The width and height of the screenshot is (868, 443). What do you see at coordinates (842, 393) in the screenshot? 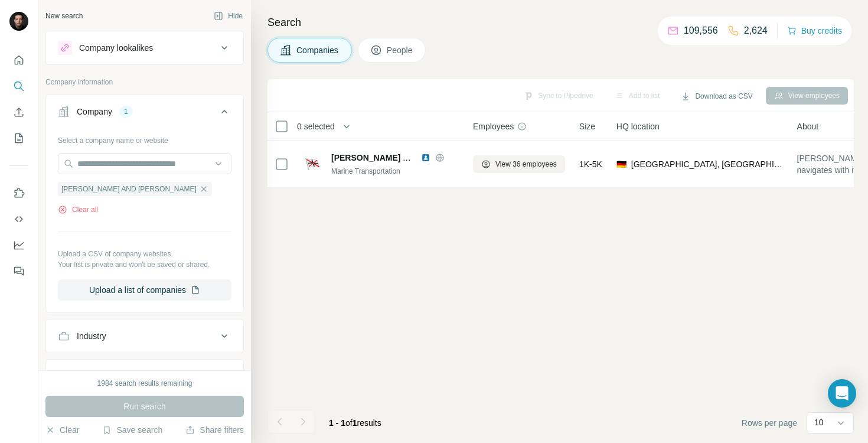
I see `div: Open Intercom Messenger` at bounding box center [842, 393].